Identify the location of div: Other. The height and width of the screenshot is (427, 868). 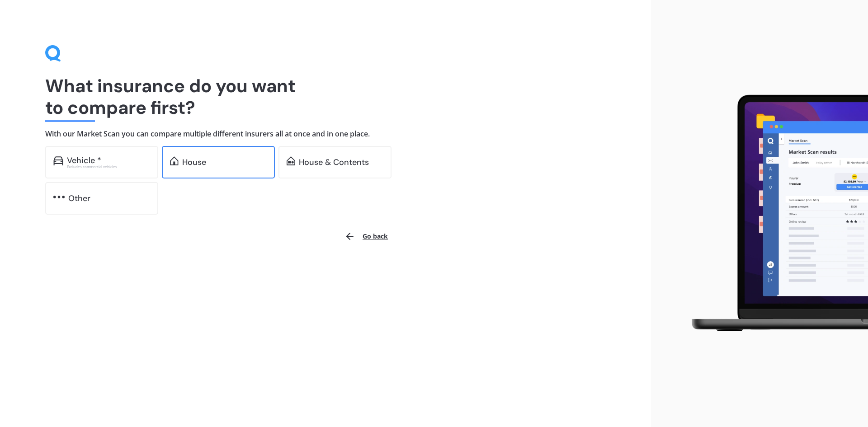
(80, 198).